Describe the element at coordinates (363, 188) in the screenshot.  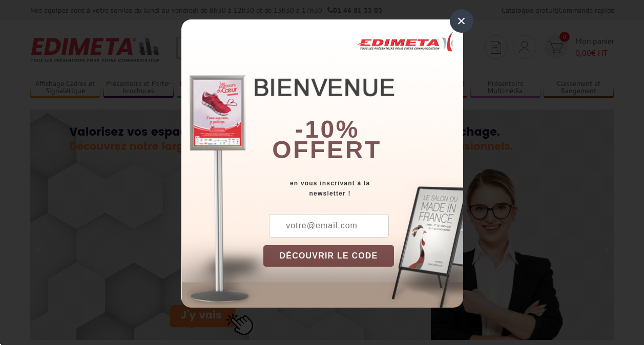
I see `div: en vous inscrivant à la newsletter !` at that location.